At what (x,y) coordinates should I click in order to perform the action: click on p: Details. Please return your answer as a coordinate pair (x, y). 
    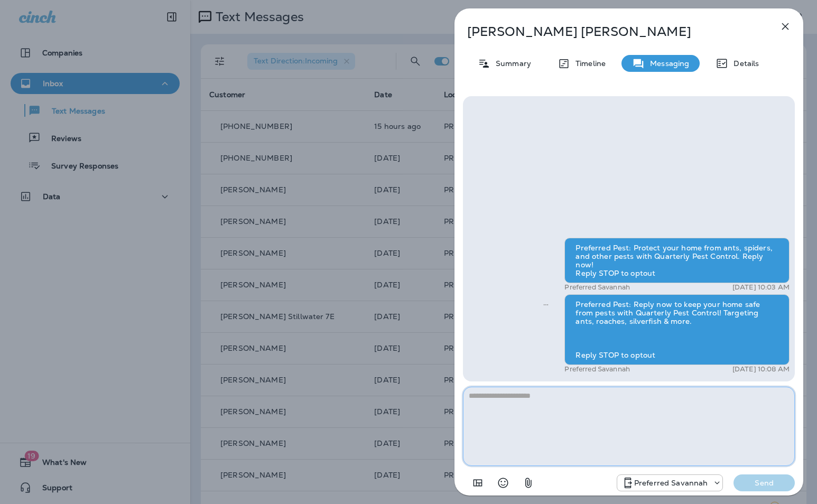
    Looking at the image, I should click on (743, 63).